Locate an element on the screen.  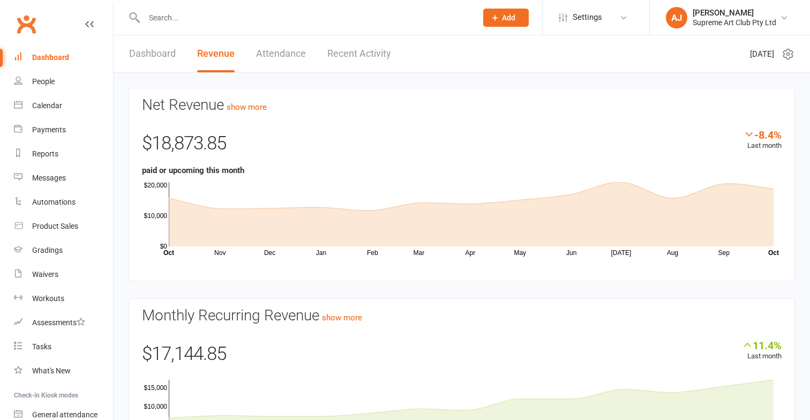
a: Product Sales is located at coordinates (63, 226).